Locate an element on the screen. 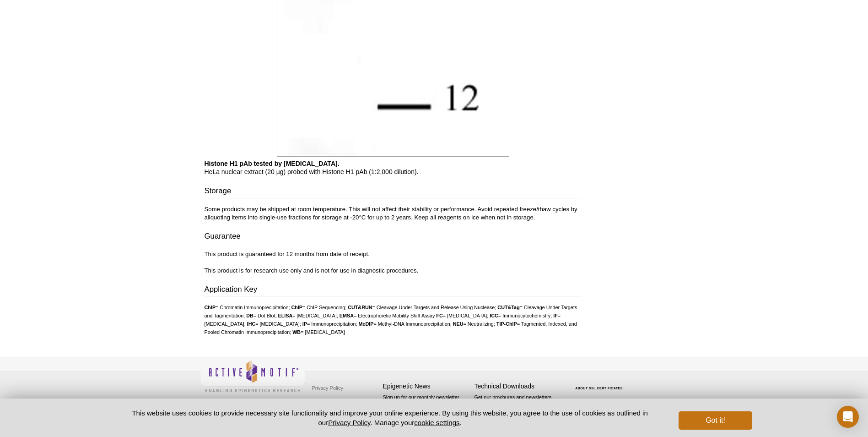 This screenshot has width=868, height=437. strong: CUT&Tag is located at coordinates (508, 308).